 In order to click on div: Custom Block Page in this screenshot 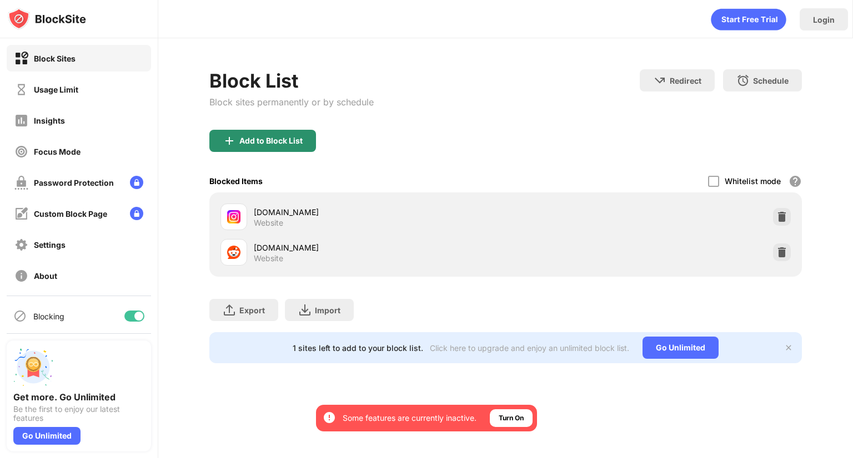, I will do `click(70, 214)`.